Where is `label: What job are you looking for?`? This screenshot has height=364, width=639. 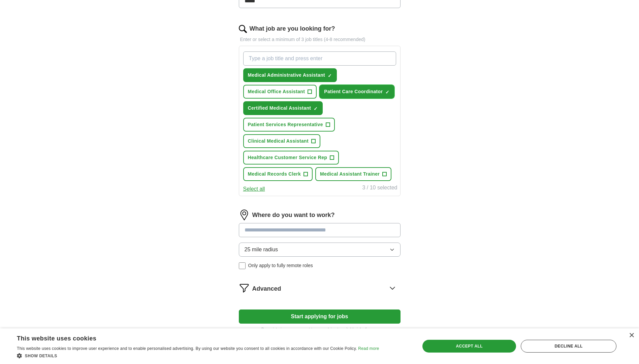 label: What job are you looking for? is located at coordinates (292, 29).